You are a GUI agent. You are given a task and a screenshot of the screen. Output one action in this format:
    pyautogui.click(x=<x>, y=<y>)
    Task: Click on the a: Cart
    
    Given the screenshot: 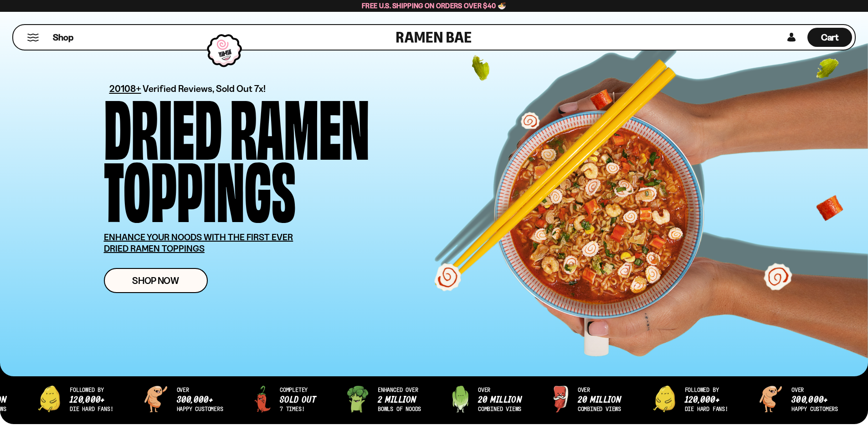 What is the action you would take?
    pyautogui.click(x=830, y=37)
    